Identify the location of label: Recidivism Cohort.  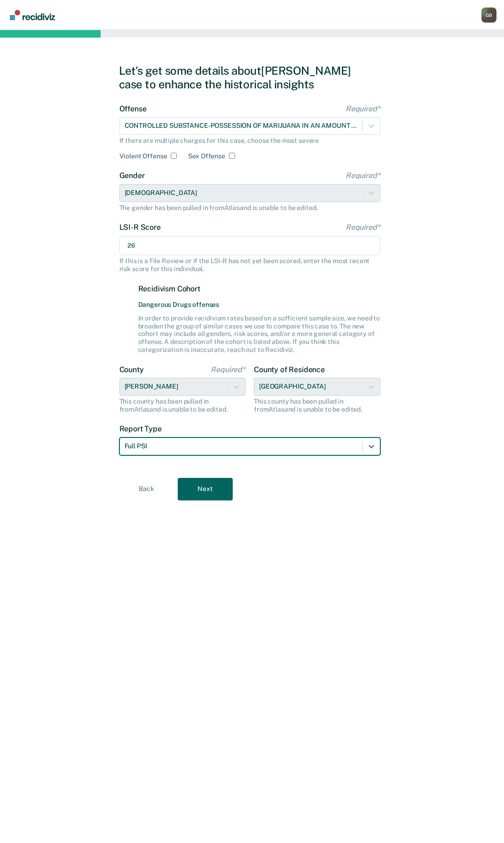
(259, 289).